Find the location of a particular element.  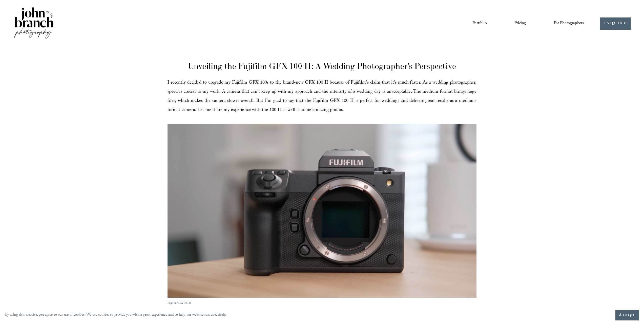

a: Pricing is located at coordinates (521, 24).